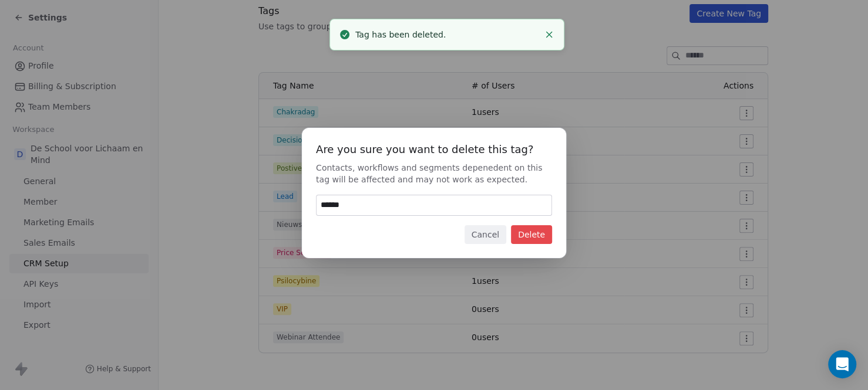 The width and height of the screenshot is (868, 390). I want to click on button: Cancel, so click(485, 234).